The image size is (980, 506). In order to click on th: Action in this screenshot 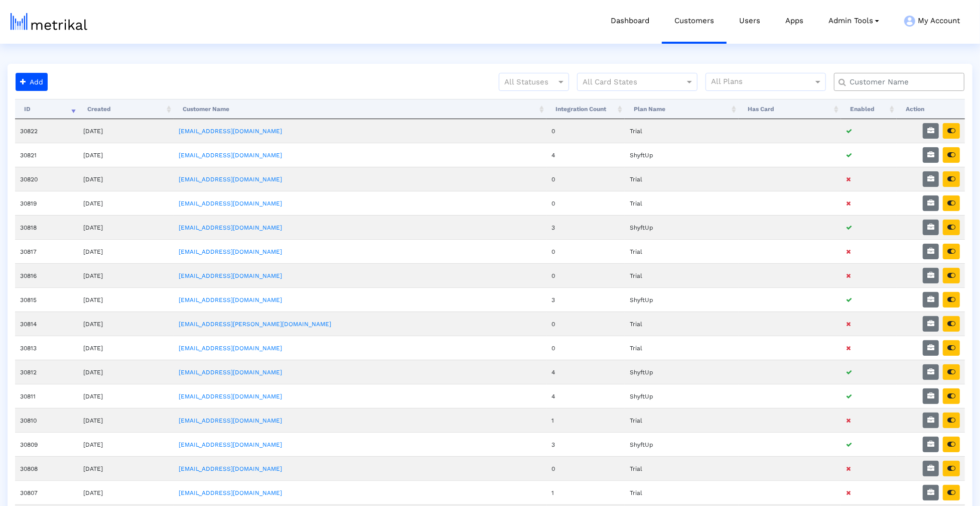, I will do `click(931, 109)`.